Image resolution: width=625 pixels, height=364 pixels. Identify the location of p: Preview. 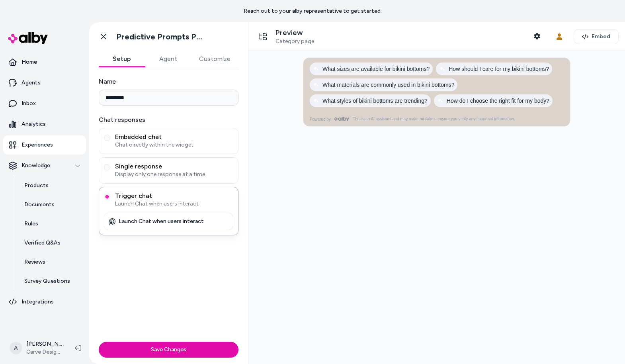
(295, 33).